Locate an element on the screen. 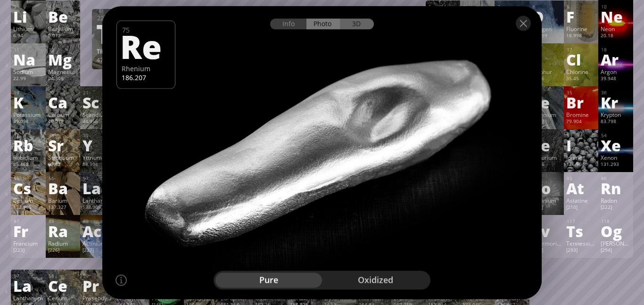 The image size is (644, 305). div: 117 is located at coordinates (582, 221).